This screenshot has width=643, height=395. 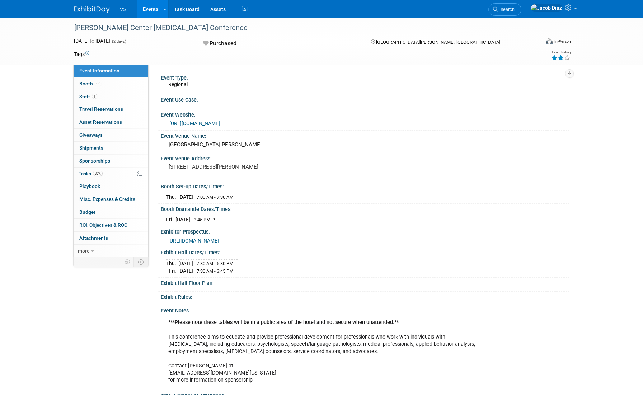 What do you see at coordinates (122, 9) in the screenshot?
I see `span: IVS` at bounding box center [122, 9].